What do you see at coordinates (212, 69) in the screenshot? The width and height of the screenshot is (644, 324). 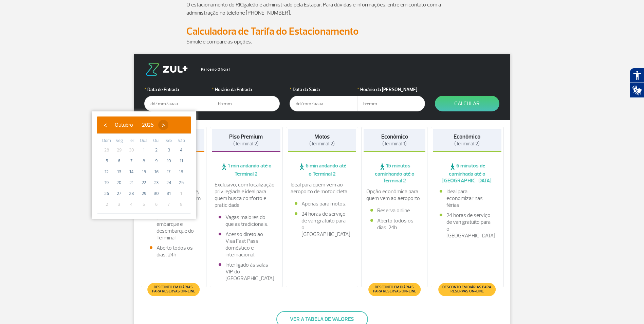 I see `span: Parceiro Oficial` at bounding box center [212, 69].